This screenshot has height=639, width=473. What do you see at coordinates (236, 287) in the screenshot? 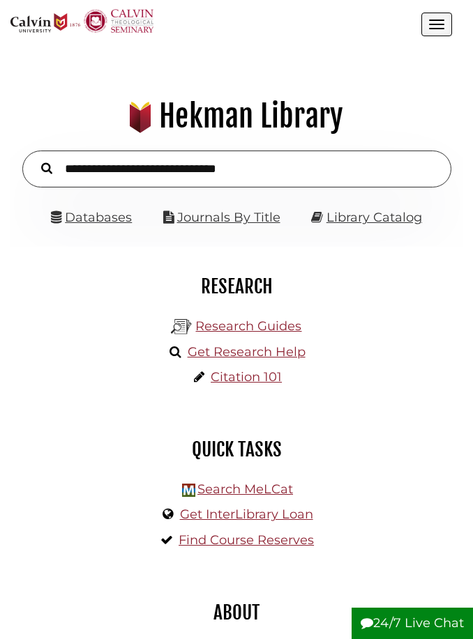
I see `h2: Research` at bounding box center [236, 287].